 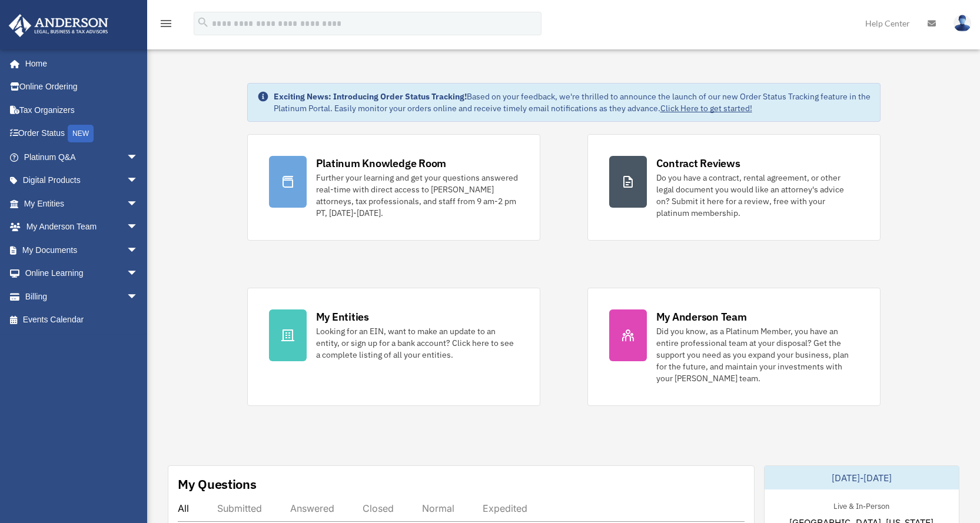 What do you see at coordinates (861, 505) in the screenshot?
I see `div: Live & In-Person` at bounding box center [861, 505].